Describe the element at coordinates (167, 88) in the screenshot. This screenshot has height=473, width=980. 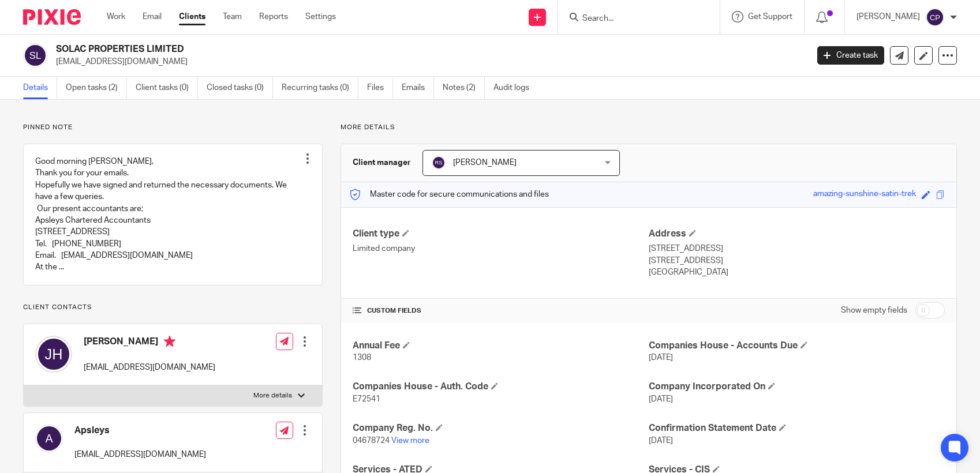
I see `a: Client tasks (0)` at that location.